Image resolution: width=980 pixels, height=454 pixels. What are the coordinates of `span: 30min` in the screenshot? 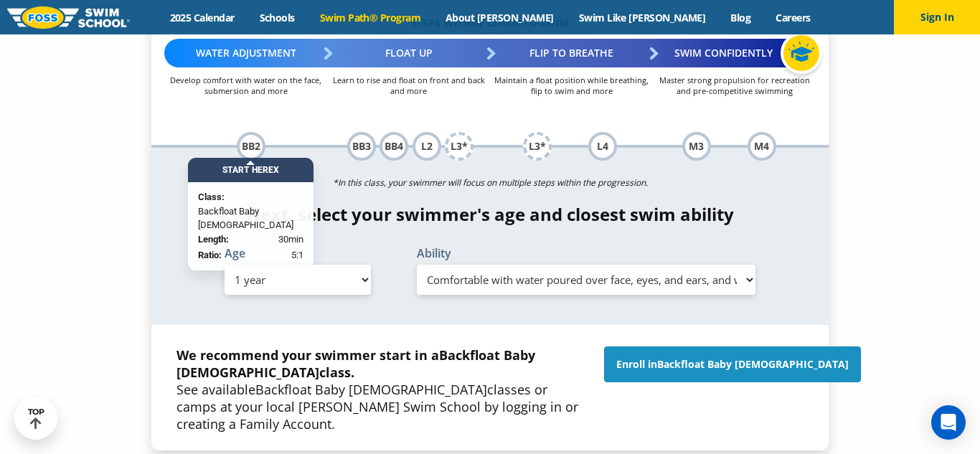 It's located at (290, 239).